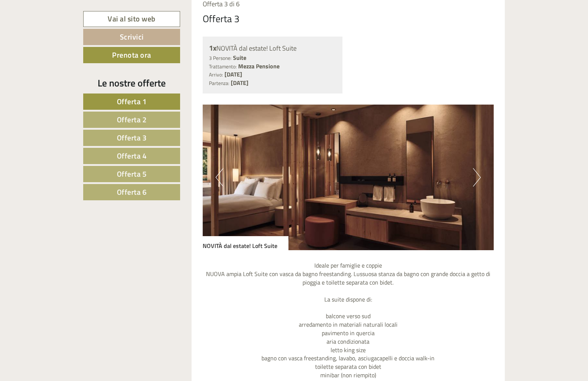 This screenshot has height=381, width=588. What do you see at coordinates (132, 138) in the screenshot?
I see `span: Offerta 3` at bounding box center [132, 138].